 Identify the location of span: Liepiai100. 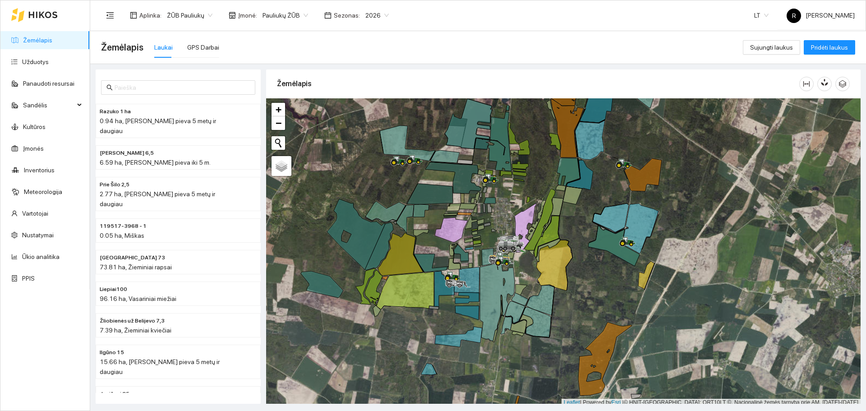
(113, 289).